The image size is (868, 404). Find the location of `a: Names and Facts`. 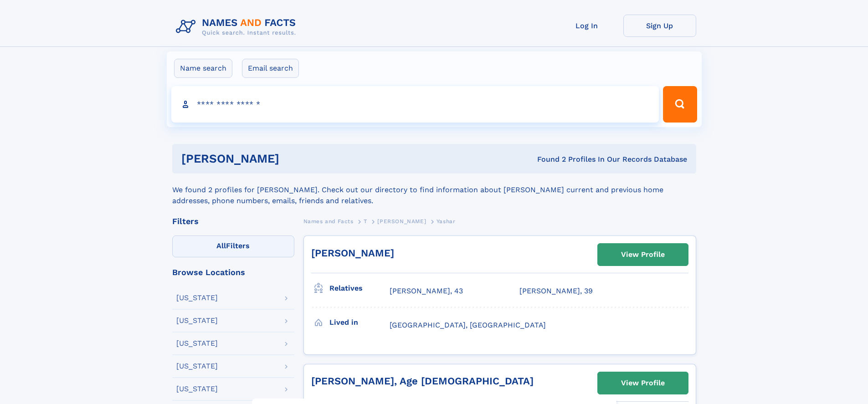

a: Names and Facts is located at coordinates (329, 221).